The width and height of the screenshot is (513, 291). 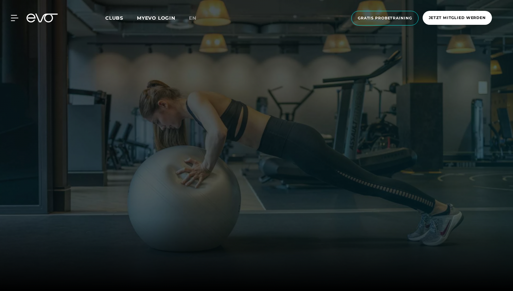 What do you see at coordinates (385, 18) in the screenshot?
I see `a: Gratis Probetraining` at bounding box center [385, 18].